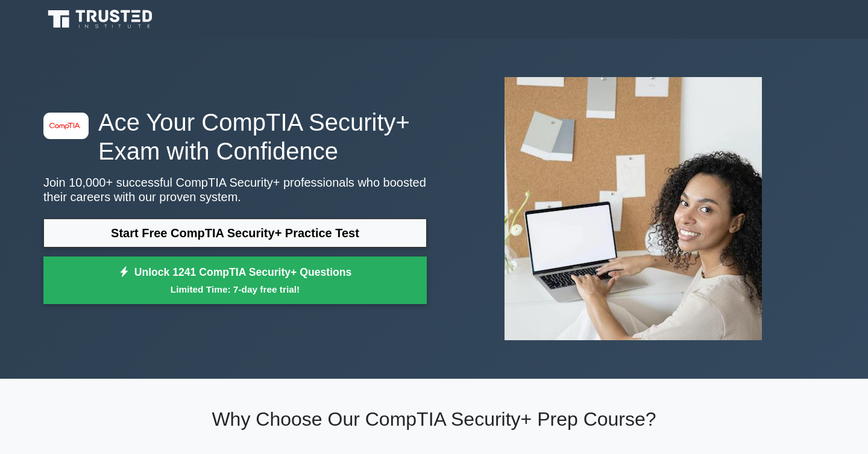 The image size is (868, 454). I want to click on h2: Why Choose Our CompTIA Security+ Prep Course?, so click(434, 419).